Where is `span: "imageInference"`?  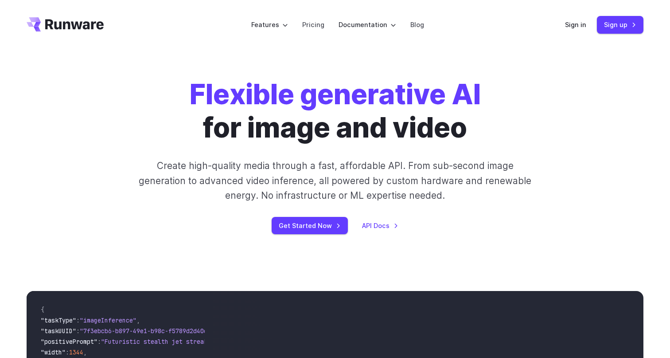 span: "imageInference" is located at coordinates (108, 320).